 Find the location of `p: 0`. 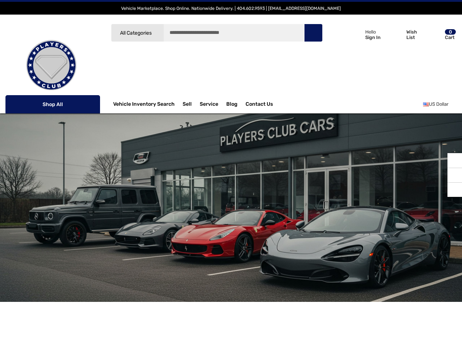

p: 0 is located at coordinates (451, 32).